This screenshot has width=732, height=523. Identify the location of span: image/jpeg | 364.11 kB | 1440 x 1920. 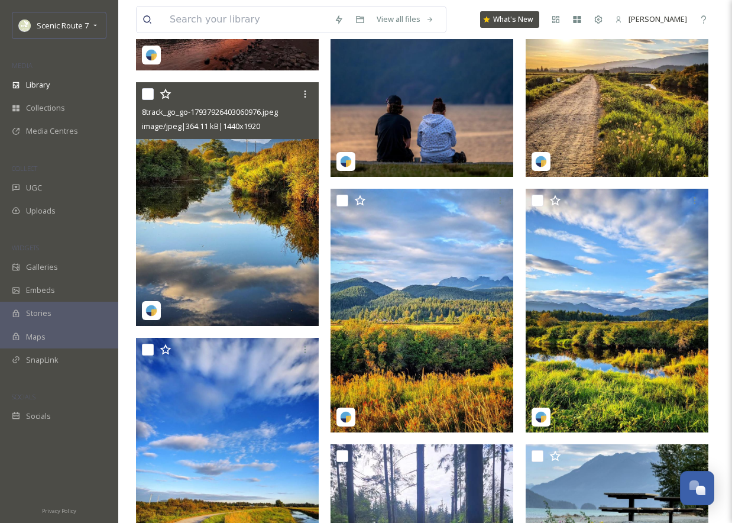
(201, 126).